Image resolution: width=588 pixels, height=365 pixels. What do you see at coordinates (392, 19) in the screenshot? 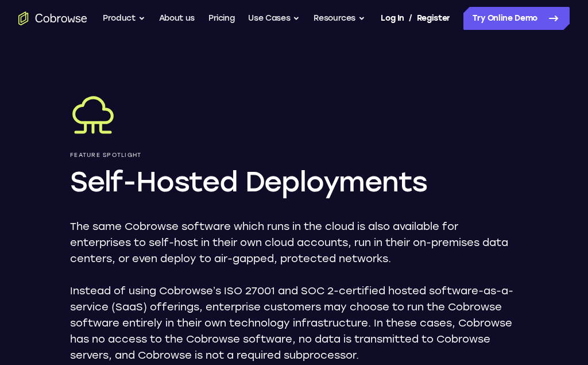
I see `a: Log In` at bounding box center [392, 19].